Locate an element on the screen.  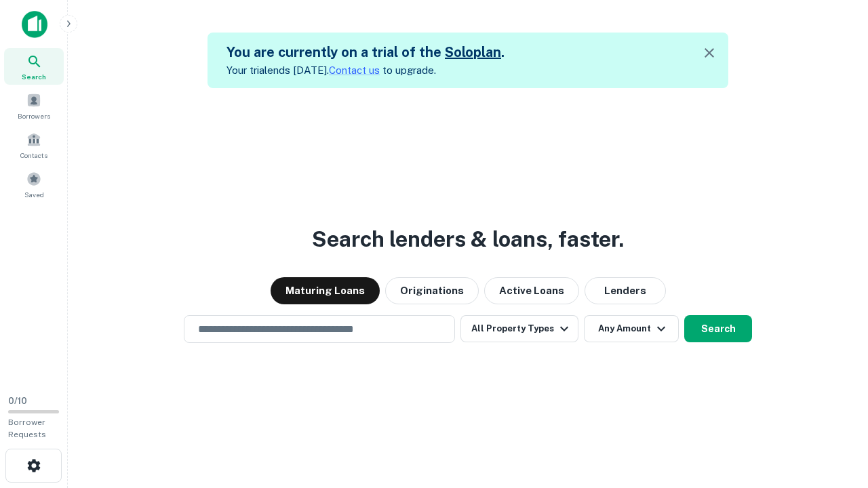
span: Borrower Requests is located at coordinates (27, 429).